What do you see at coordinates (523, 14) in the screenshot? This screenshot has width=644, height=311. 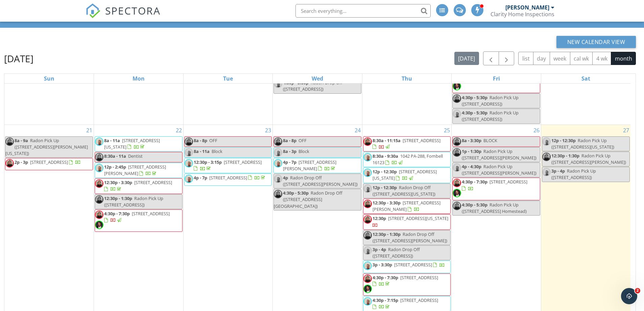 I see `div: Clarity Home Inspections` at bounding box center [523, 14].